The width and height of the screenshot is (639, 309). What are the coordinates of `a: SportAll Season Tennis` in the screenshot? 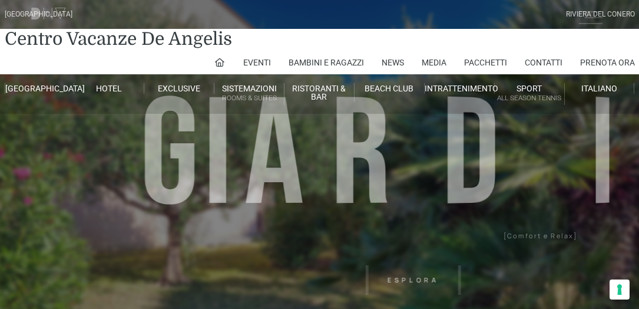 It's located at (529, 94).